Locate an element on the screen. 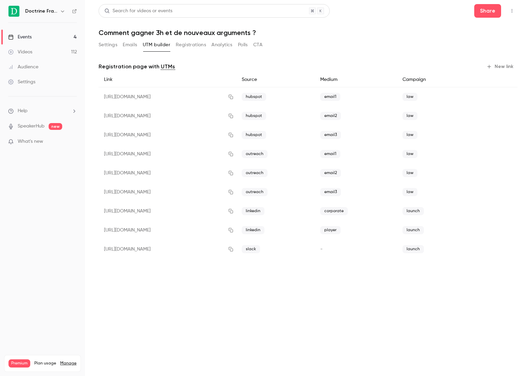 The width and height of the screenshot is (531, 376). img: Doctrine France is located at coordinates (14, 11).